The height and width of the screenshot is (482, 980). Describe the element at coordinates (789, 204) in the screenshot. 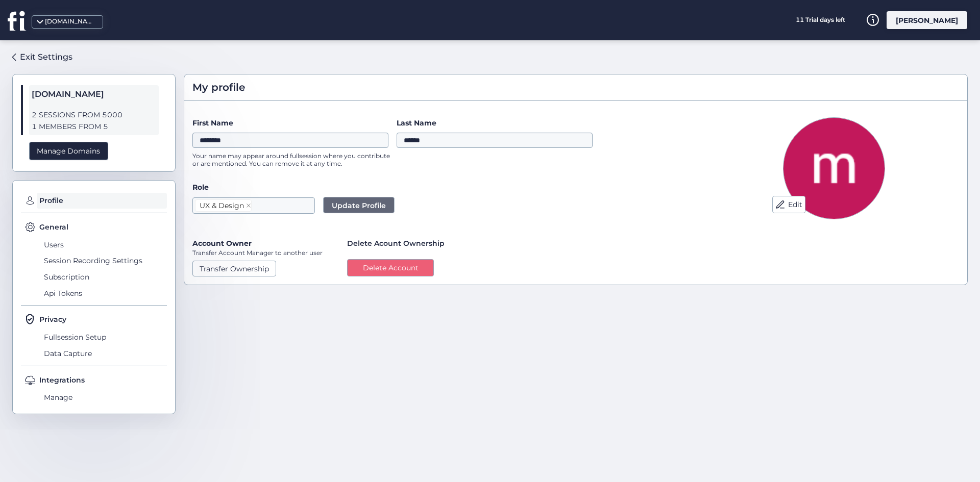

I see `button: Edit` at that location.